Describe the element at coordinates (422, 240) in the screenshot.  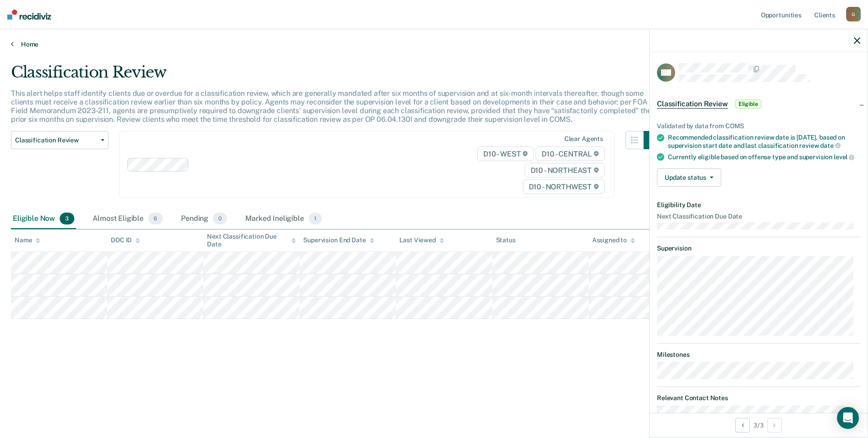
I see `div: Last Viewed` at that location.